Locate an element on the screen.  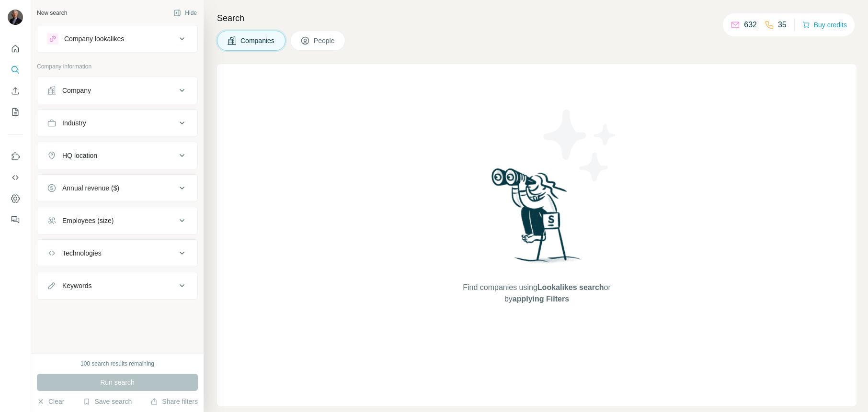
div: Employees (size) is located at coordinates (88, 221).